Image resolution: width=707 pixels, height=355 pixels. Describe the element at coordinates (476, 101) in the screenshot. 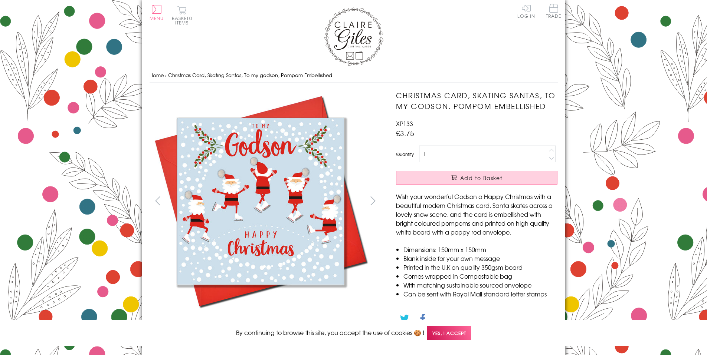

I see `h1: Christmas Card, Skating Santas, To my godson, Pompom Embellished` at that location.